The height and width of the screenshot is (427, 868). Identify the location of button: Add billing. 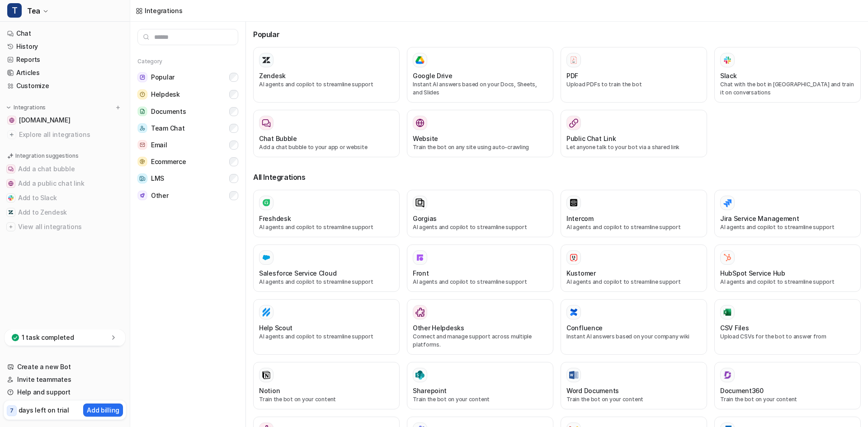
(103, 410).